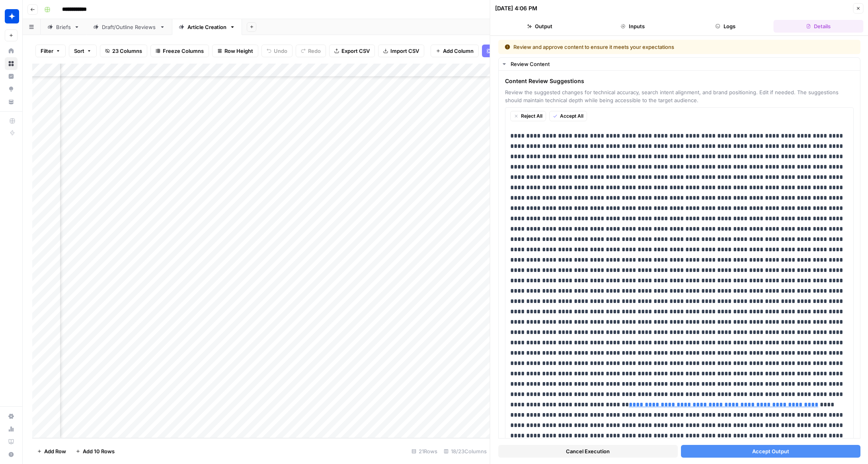 The image size is (868, 464). Describe the element at coordinates (454, 51) in the screenshot. I see `button: Add Column` at that location.